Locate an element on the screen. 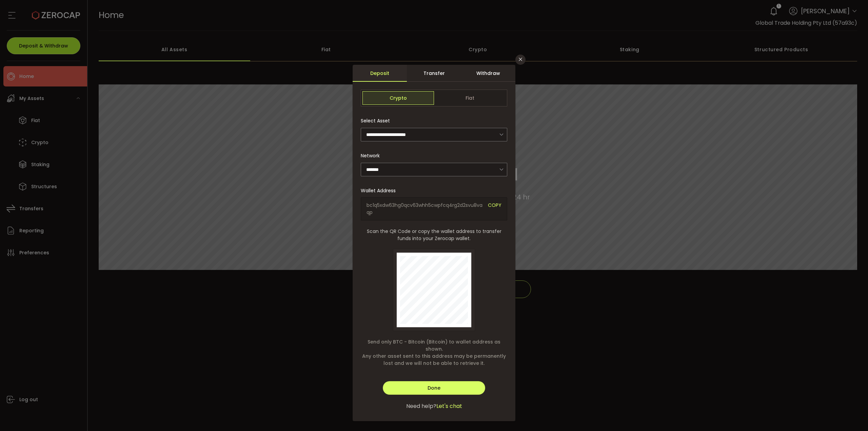 This screenshot has width=868, height=431. button: Done is located at coordinates (434, 388).